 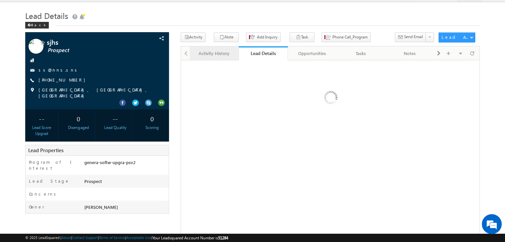 What do you see at coordinates (139, 238) in the screenshot?
I see `a: Acceptable Use` at bounding box center [139, 238].